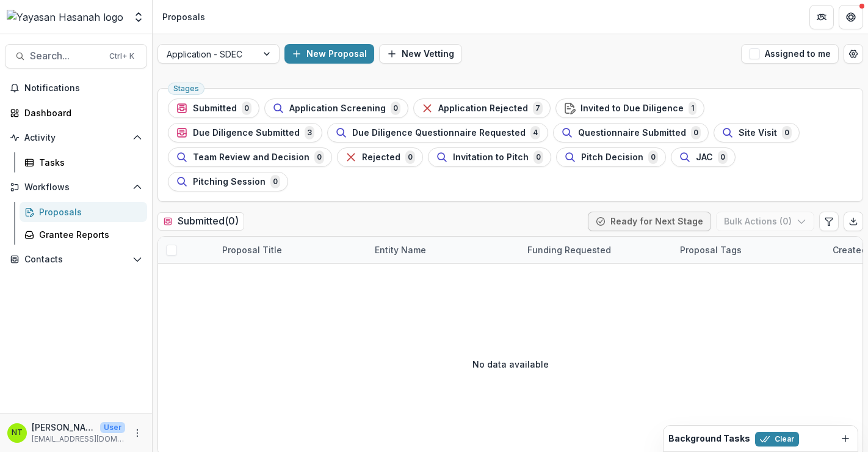  I want to click on span: Application Screening, so click(337, 108).